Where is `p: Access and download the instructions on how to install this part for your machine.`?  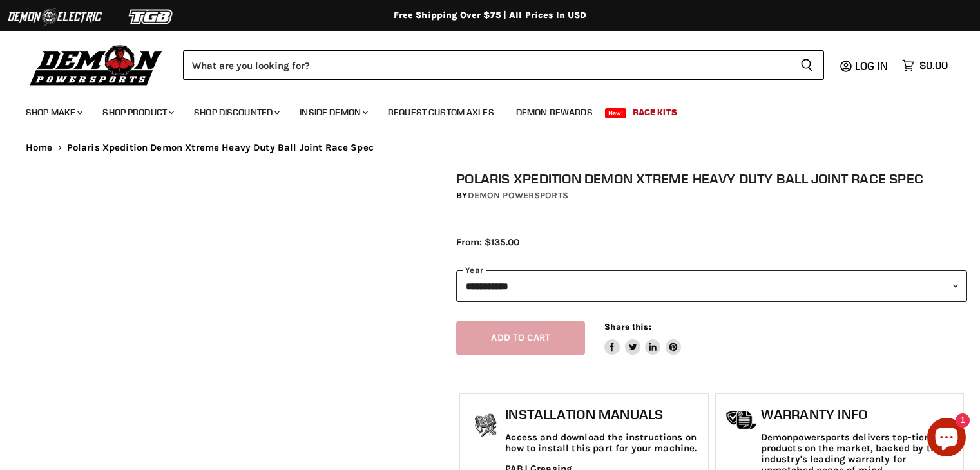 p: Access and download the instructions on how to install this part for your machine. is located at coordinates (603, 444).